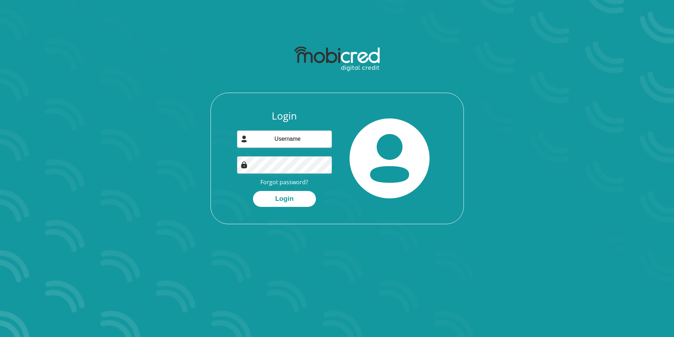 The width and height of the screenshot is (674, 337). I want to click on img: user-icon image, so click(244, 139).